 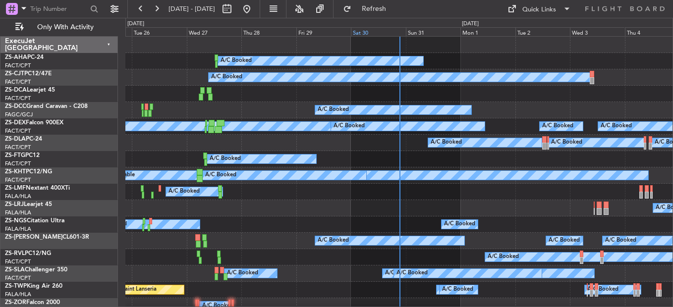 I want to click on a: ZS-LRJLearjet 45, so click(x=28, y=205).